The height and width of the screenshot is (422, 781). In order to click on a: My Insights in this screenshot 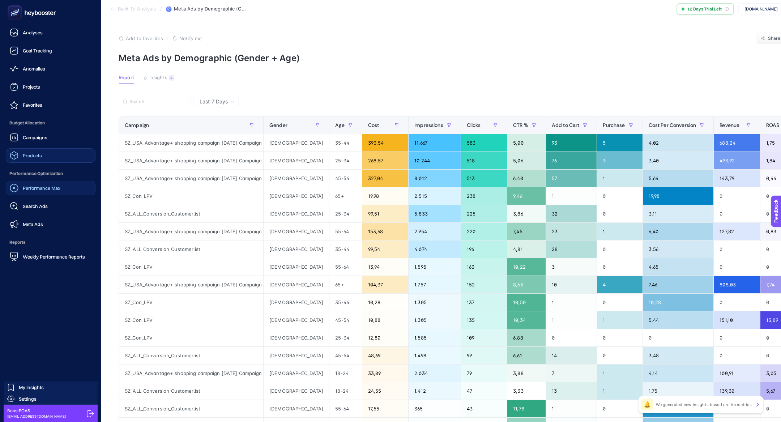, I will do `click(51, 387)`.